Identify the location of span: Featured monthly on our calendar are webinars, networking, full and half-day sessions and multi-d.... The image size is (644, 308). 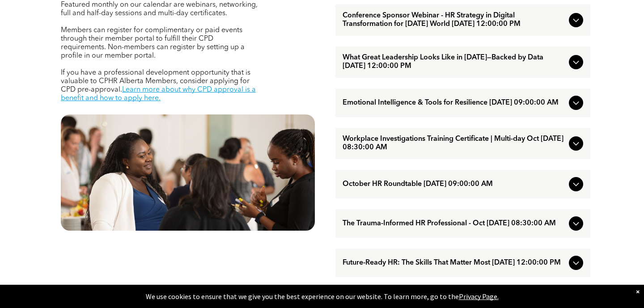
(159, 9).